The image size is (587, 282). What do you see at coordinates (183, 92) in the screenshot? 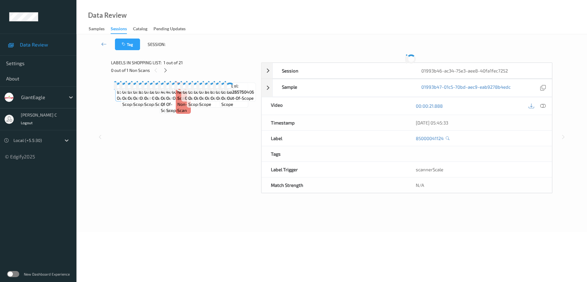
I see `span: Label: Non-Scan` at bounding box center [183, 92].